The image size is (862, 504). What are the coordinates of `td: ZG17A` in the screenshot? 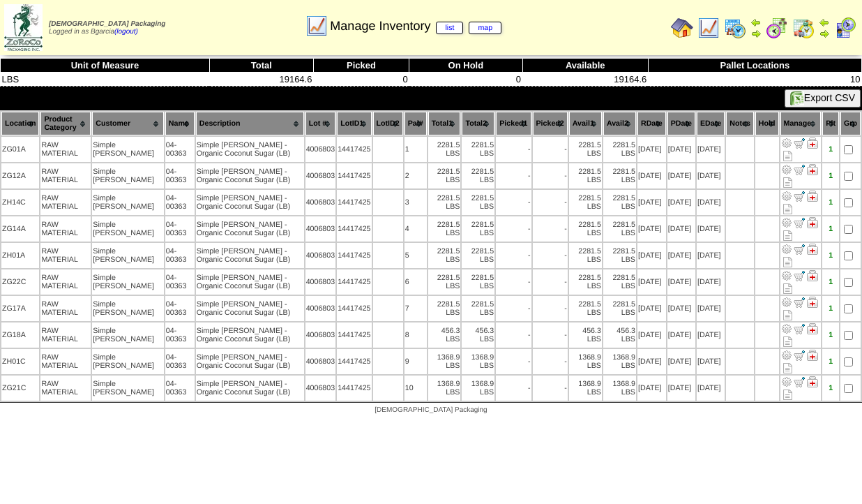 It's located at (21, 308).